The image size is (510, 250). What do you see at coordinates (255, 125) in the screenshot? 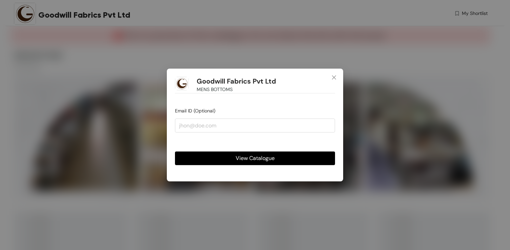
I see `input: jhon@doe.com` at bounding box center [255, 125].